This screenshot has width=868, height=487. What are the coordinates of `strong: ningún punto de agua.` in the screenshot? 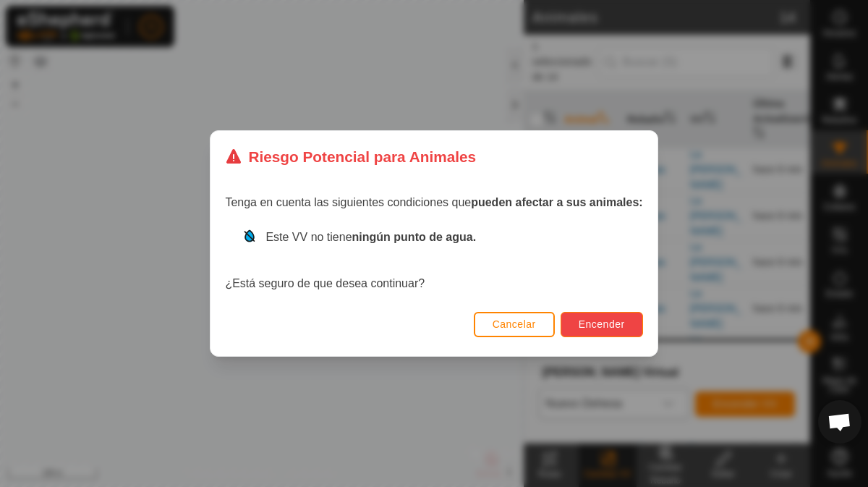 It's located at (414, 236).